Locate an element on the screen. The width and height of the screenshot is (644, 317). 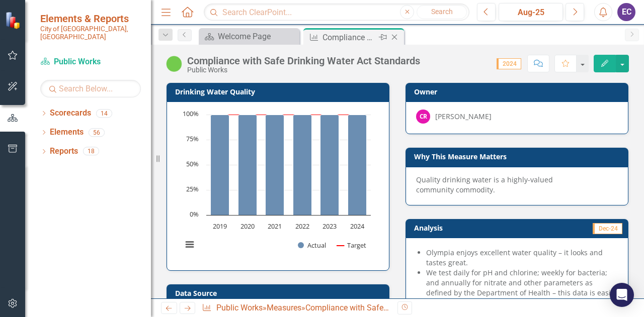
span: Quality drinking water is a highly-valued community commodity. is located at coordinates (485, 184).